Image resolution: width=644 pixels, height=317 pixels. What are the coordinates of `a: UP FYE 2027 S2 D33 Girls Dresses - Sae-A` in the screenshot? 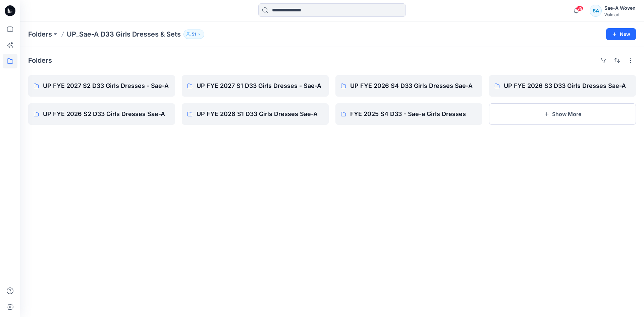 It's located at (102, 86).